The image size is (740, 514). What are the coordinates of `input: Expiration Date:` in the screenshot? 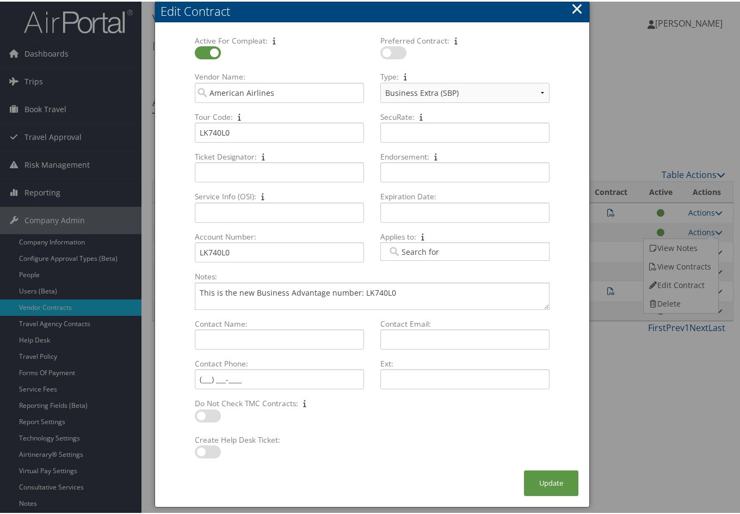 It's located at (465, 211).